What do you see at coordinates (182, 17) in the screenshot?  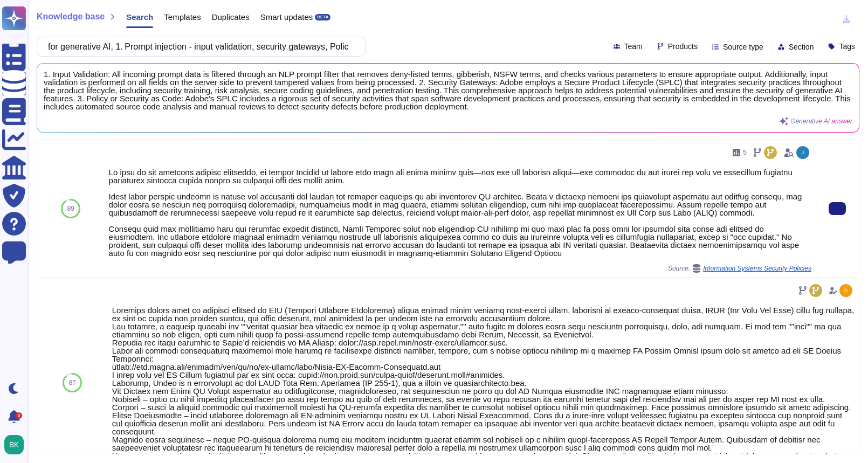 I see `span: Templates` at bounding box center [182, 17].